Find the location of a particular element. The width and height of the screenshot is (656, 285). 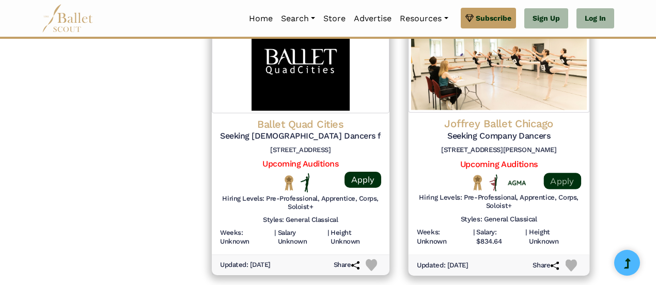

h6: Salary Unknown is located at coordinates (302, 237).